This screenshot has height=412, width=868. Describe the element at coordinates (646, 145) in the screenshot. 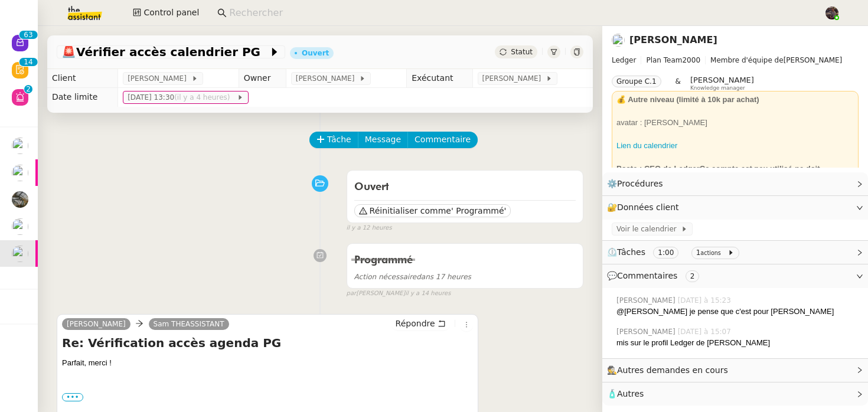

I see `a: Lien du calendrier` at that location.